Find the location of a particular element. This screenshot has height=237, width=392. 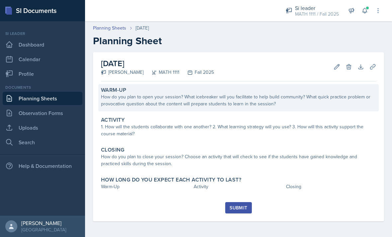

div: How do you plan to open your session? What icebreaker will you facilitate to help build community... is located at coordinates (239, 100).